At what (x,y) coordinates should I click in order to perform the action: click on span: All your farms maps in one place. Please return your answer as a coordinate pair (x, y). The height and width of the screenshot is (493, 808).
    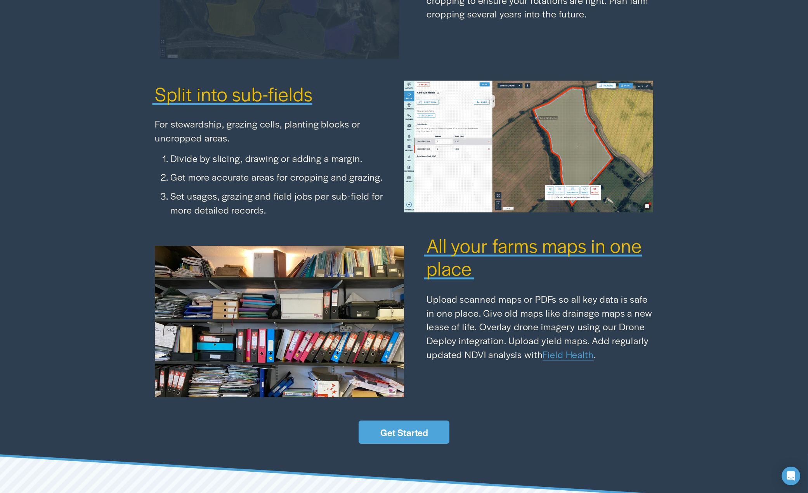
    Looking at the image, I should click on (536, 256).